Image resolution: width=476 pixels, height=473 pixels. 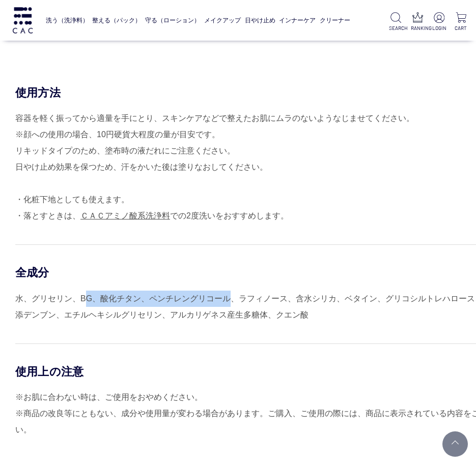 What do you see at coordinates (117, 20) in the screenshot?
I see `a: 整える（パック）` at bounding box center [117, 20].